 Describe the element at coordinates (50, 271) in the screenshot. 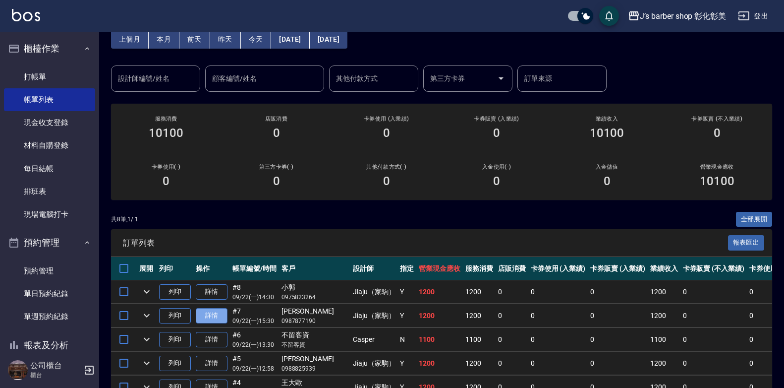

I see `a: 預約管理` at that location.